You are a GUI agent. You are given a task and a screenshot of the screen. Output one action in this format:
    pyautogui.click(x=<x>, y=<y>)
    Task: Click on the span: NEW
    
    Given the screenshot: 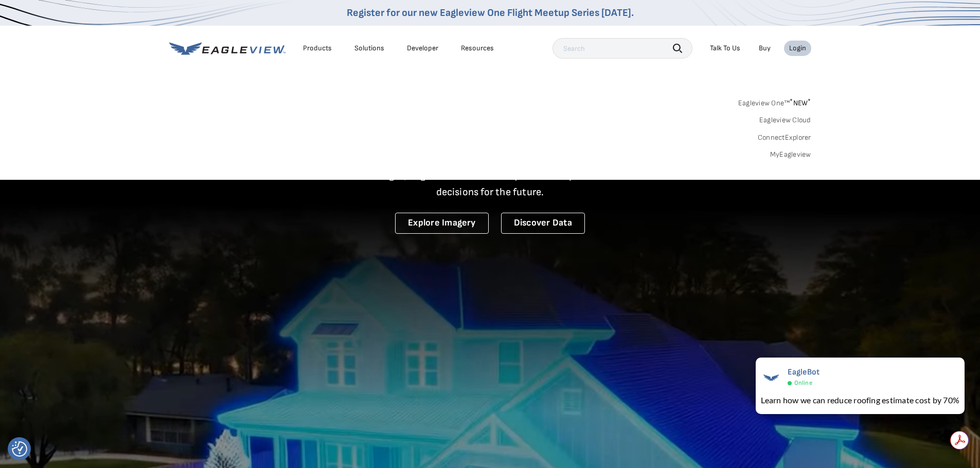 What is the action you would take?
    pyautogui.click(x=800, y=103)
    